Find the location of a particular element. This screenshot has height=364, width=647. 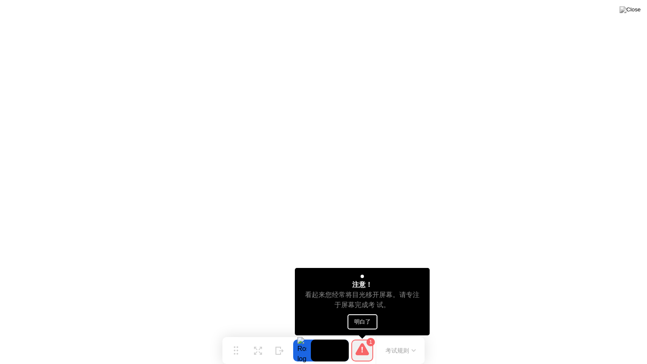

div: 1 is located at coordinates (371, 342).